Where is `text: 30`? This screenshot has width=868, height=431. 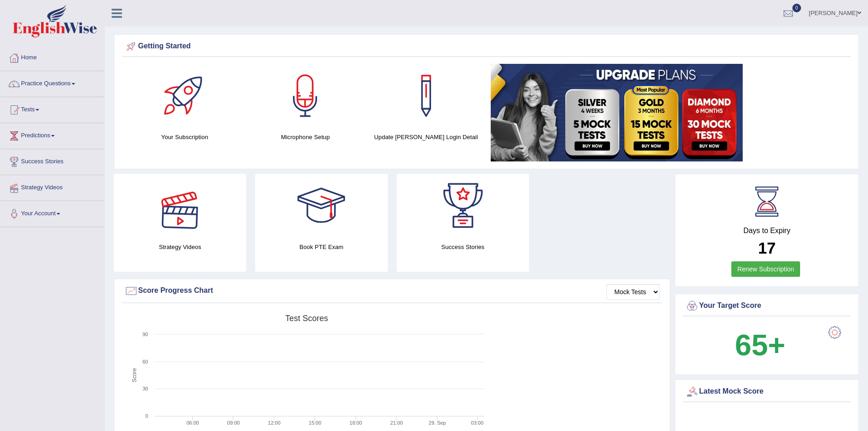 text: 30 is located at coordinates (146, 388).